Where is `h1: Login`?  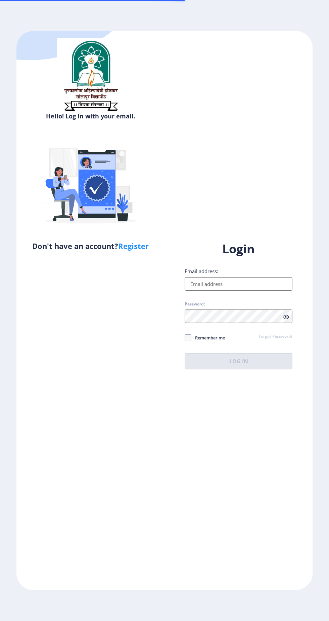
h1: Login is located at coordinates (239, 249).